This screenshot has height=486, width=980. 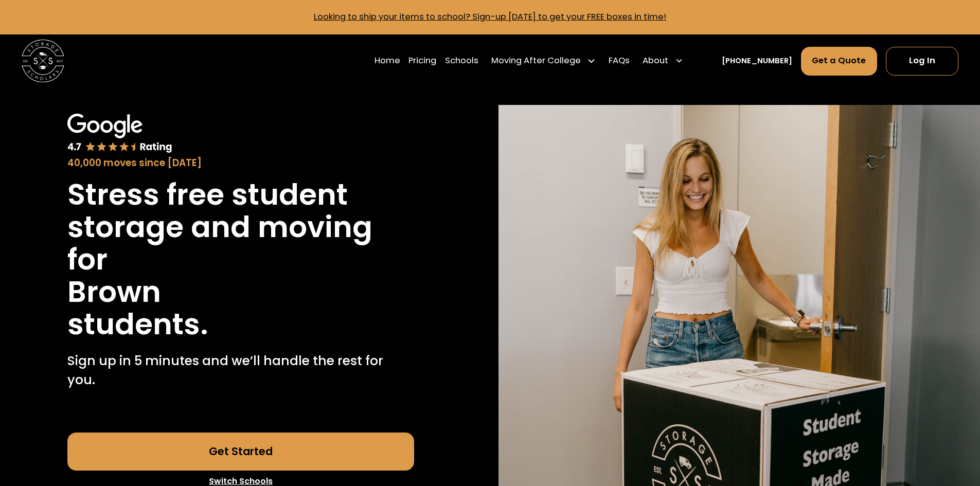 What do you see at coordinates (42, 61) in the screenshot?
I see `img: Storage Scholars main logo` at bounding box center [42, 61].